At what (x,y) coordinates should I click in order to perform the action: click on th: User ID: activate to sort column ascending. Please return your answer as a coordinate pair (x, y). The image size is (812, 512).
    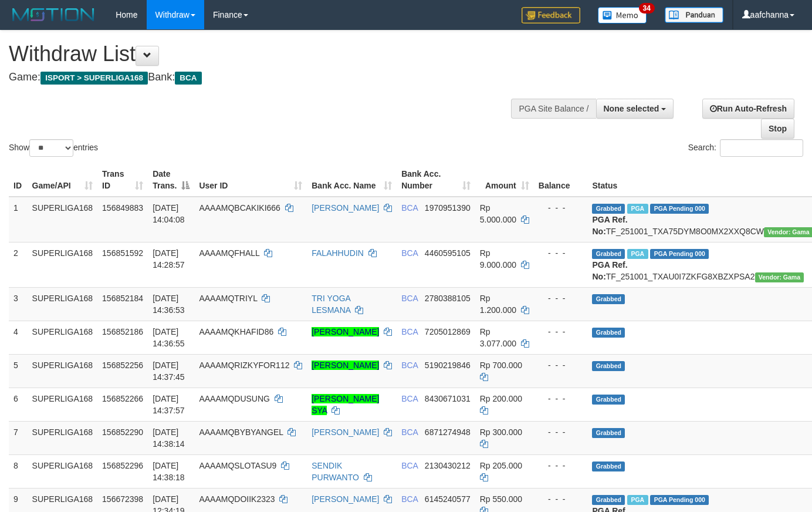
    Looking at the image, I should click on (250, 180).